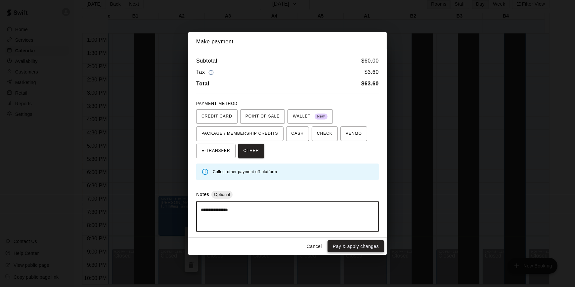 The image size is (575, 287). Describe the element at coordinates (310, 116) in the screenshot. I see `button: WALLET New` at that location.